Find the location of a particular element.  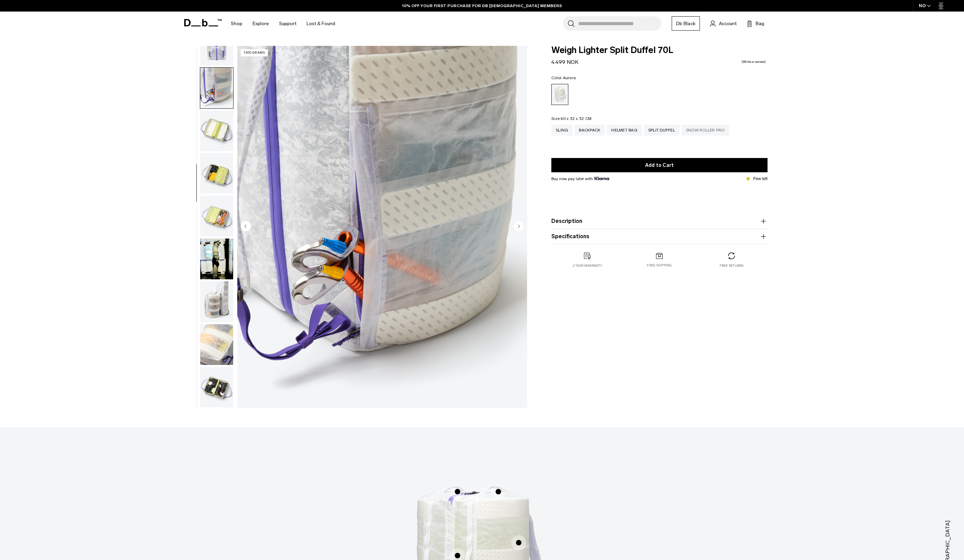

p: Free returns is located at coordinates (731, 266).